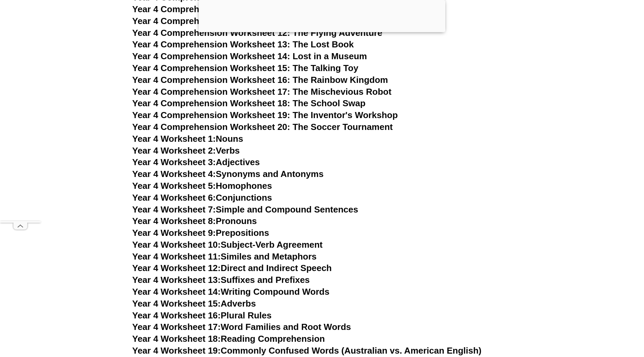 The height and width of the screenshot is (357, 644). What do you see at coordinates (176, 339) in the screenshot?
I see `span: Year 4 Worksheet 18:` at bounding box center [176, 339].